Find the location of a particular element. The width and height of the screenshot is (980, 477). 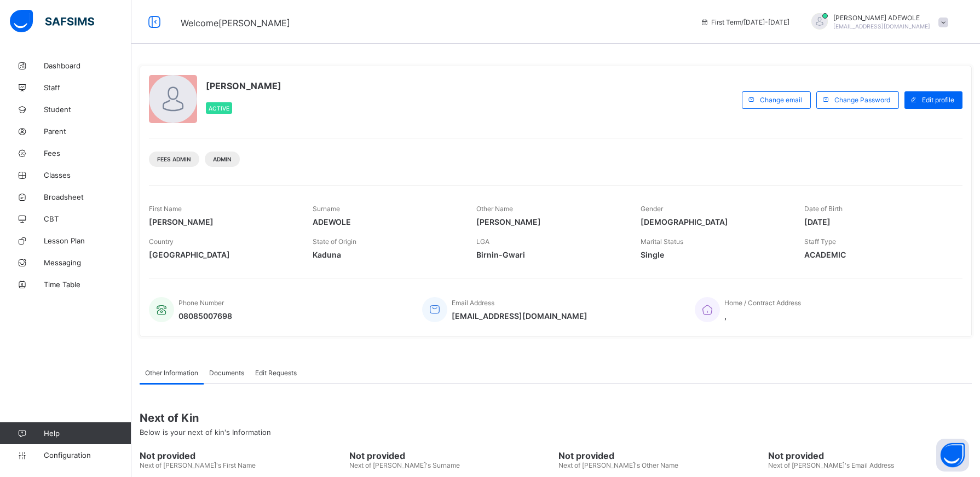

span: Classes is located at coordinates (88, 175).